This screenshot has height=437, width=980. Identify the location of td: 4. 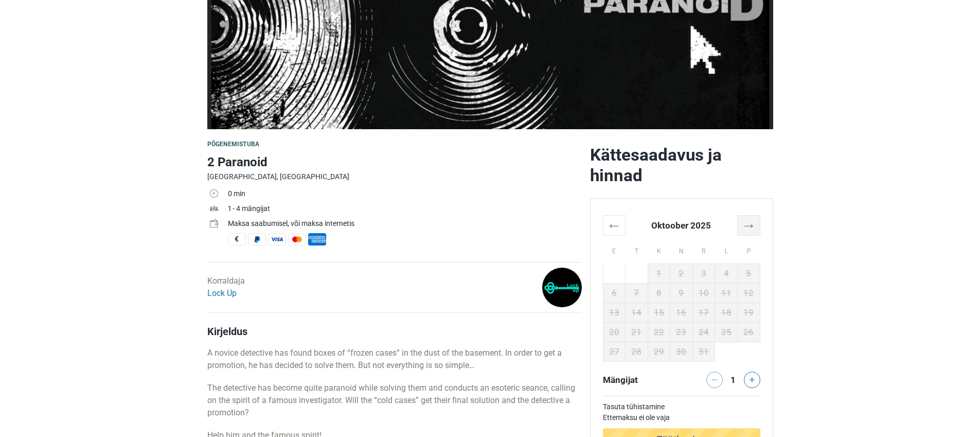
(726, 274).